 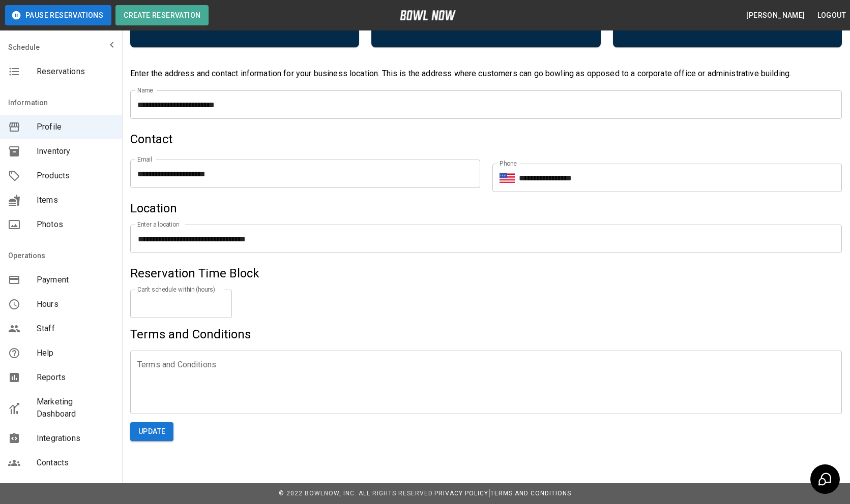 What do you see at coordinates (76, 353) in the screenshot?
I see `span: Help` at bounding box center [76, 353].